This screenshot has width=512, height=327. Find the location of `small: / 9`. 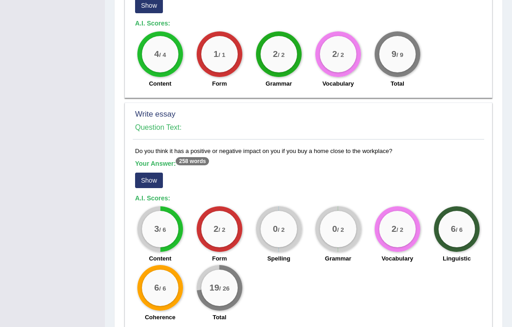

small: / 9 is located at coordinates (400, 55).